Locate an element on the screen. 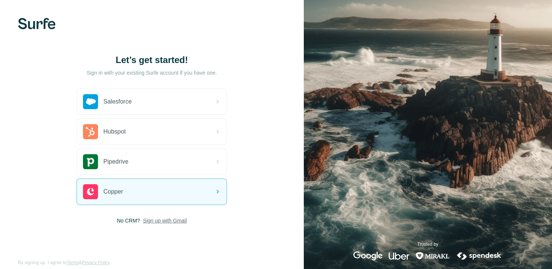  a: Terms is located at coordinates (73, 263).